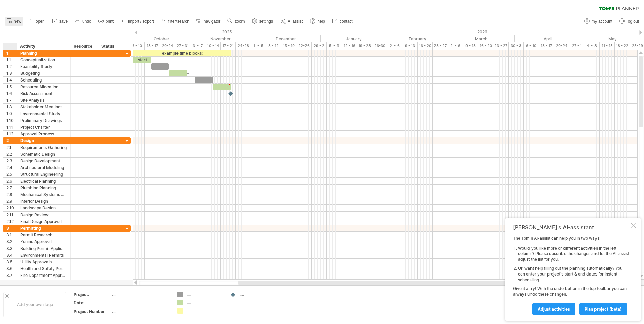 The image size is (644, 324). What do you see at coordinates (43, 194) in the screenshot?
I see `div: Mechanical Systems Design` at bounding box center [43, 194].